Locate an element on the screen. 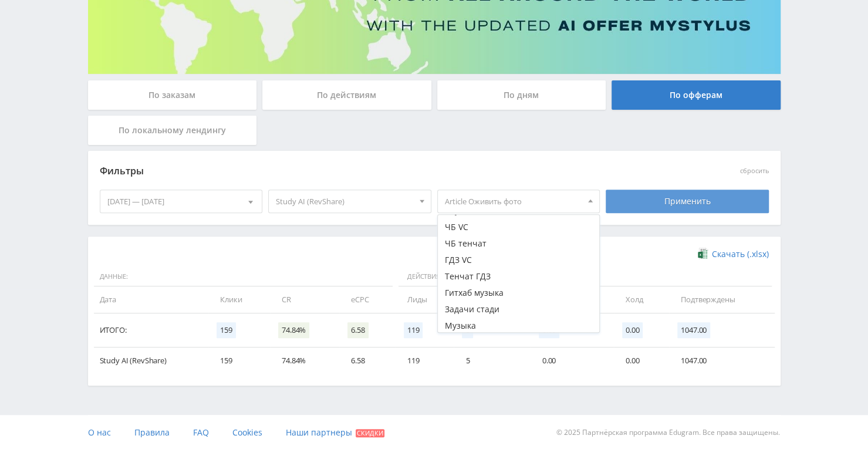 The image size is (868, 449). button: ЧБ VC is located at coordinates (519, 227).